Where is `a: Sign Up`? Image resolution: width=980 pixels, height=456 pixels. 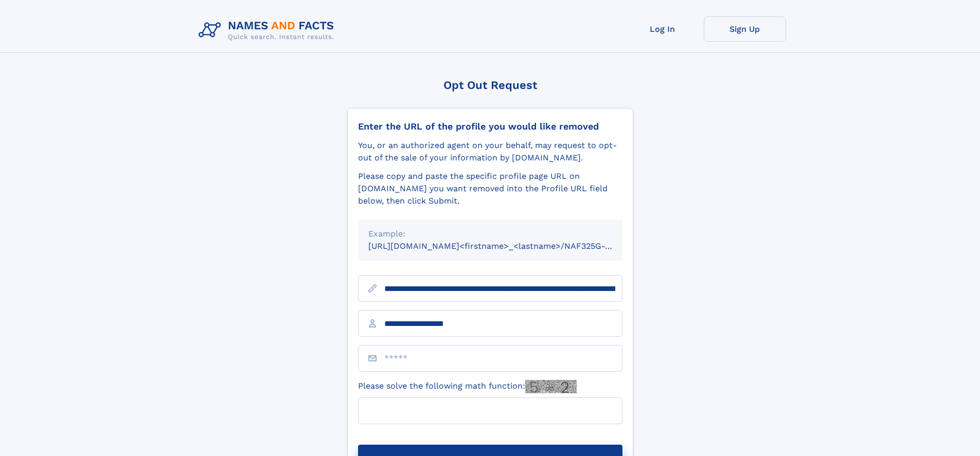 a: Sign Up is located at coordinates (745, 29).